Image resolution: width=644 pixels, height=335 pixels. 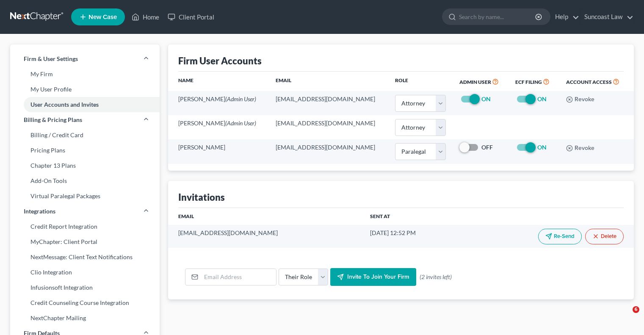 I want to click on span: Invite to join your firm, so click(x=378, y=276).